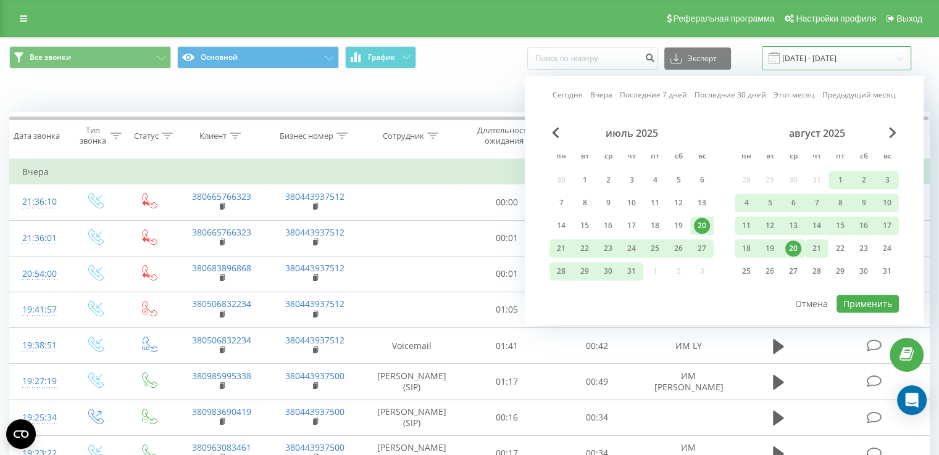  I want to click on div: 19, so click(770, 249).